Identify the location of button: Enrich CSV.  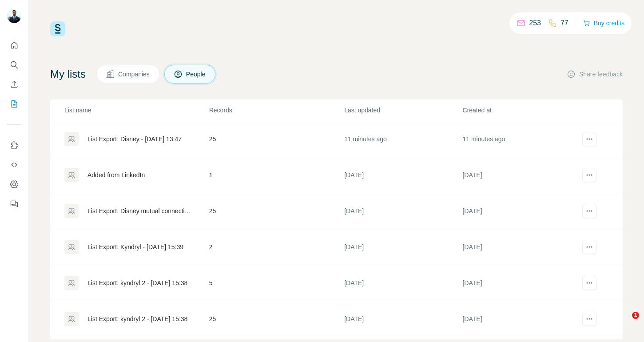
(14, 85).